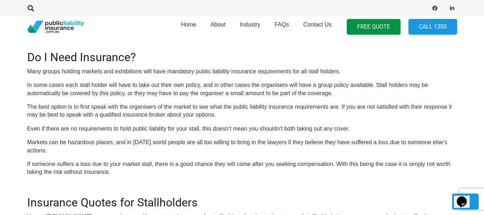  Describe the element at coordinates (242, 111) in the screenshot. I see `p: The best option is to first speak with the organisers of the market to see what the public liabil...` at that location.